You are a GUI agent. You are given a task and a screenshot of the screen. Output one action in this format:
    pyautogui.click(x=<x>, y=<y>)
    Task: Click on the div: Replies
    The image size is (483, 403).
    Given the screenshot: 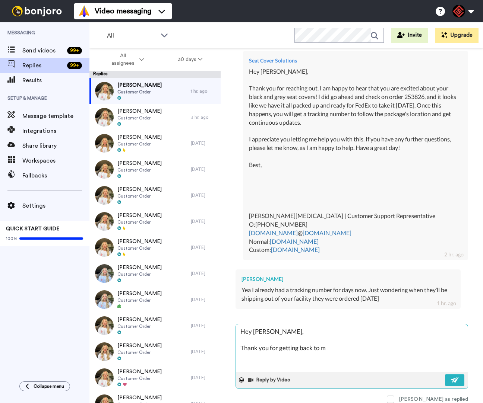 What is the action you would take?
    pyautogui.click(x=155, y=75)
    